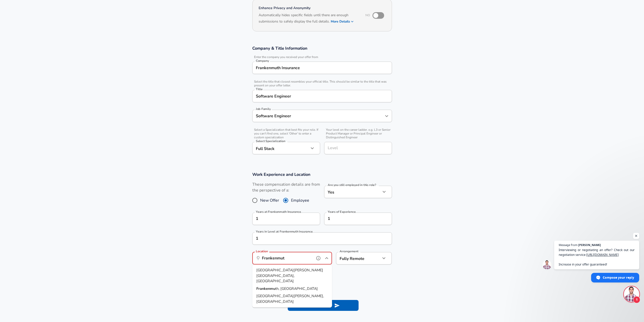 The image size is (644, 322). I want to click on div: Fully Remote, so click(355, 258).